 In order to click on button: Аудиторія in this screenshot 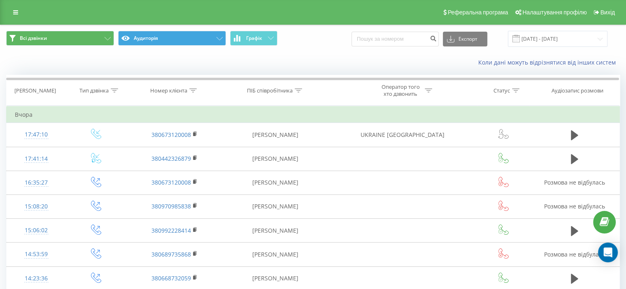, I will do `click(172, 38)`.